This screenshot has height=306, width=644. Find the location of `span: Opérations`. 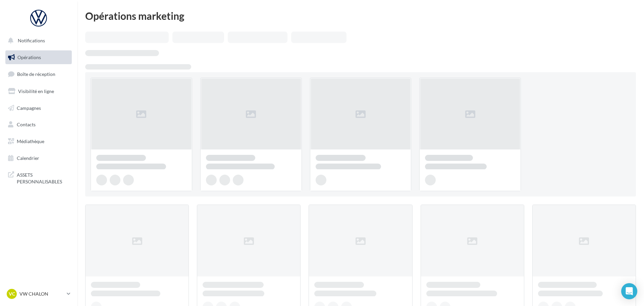

span: Opérations is located at coordinates (29, 57).